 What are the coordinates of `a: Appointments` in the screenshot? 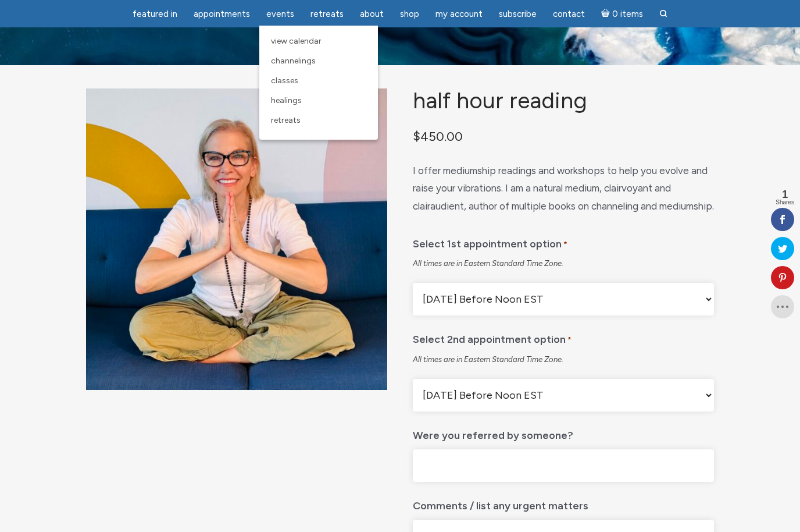 It's located at (222, 14).